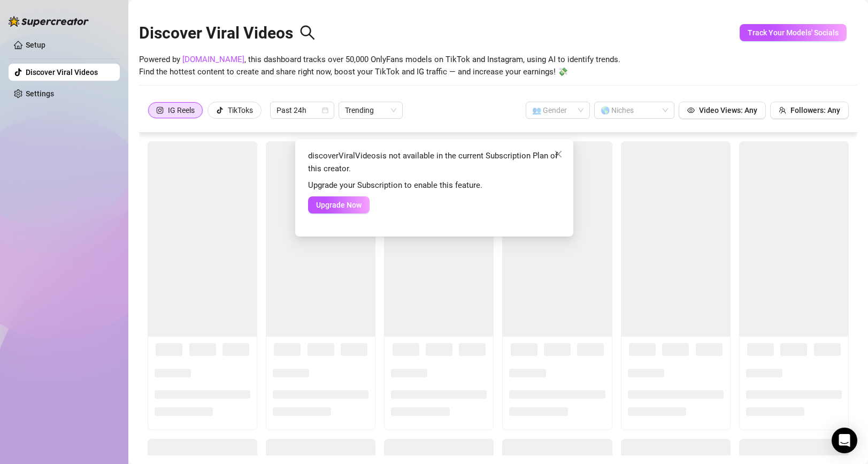  I want to click on span: close, so click(558, 154).